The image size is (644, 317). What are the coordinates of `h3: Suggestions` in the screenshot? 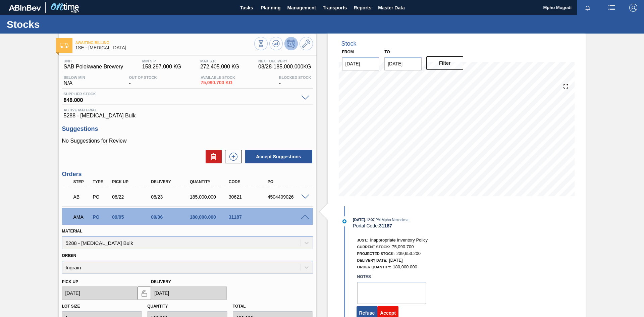 It's located at (187, 129).